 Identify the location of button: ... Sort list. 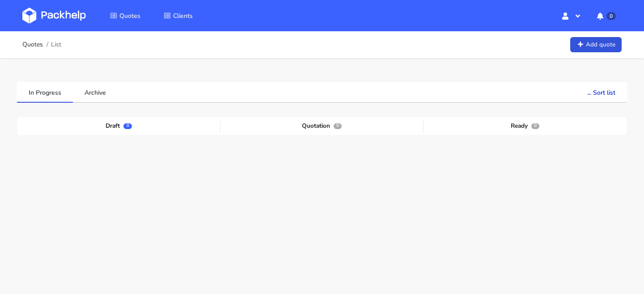
(601, 92).